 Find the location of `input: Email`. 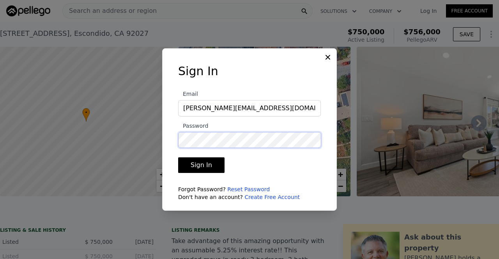

input: Email is located at coordinates (250, 108).